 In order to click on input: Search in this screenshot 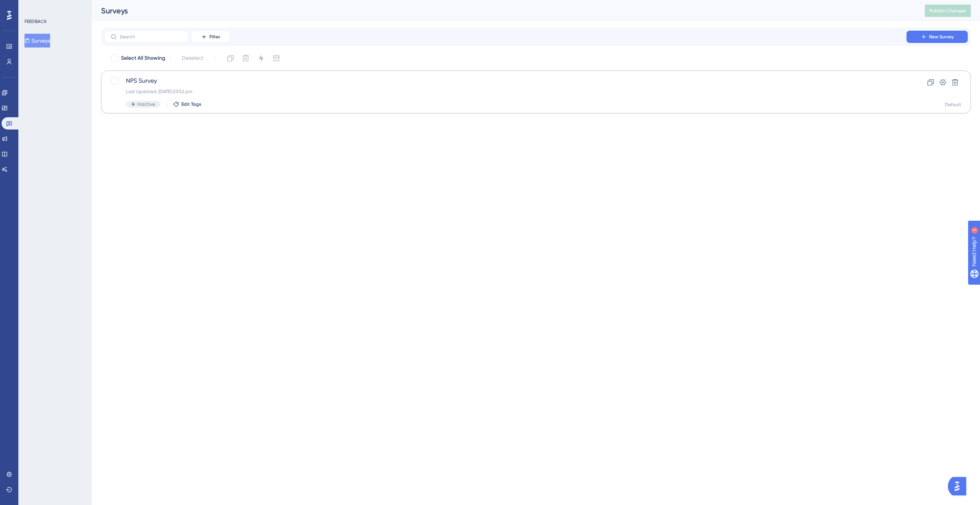, I will do `click(151, 37)`.